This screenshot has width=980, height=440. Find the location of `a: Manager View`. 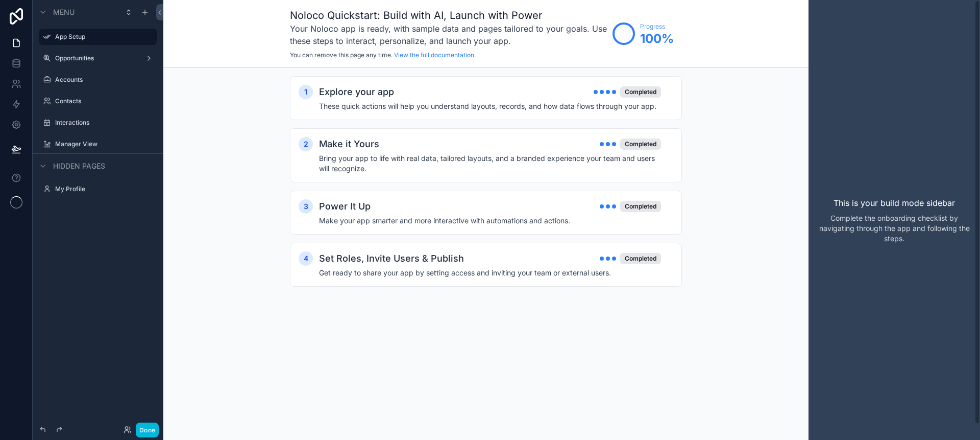

a: Manager View is located at coordinates (103, 144).